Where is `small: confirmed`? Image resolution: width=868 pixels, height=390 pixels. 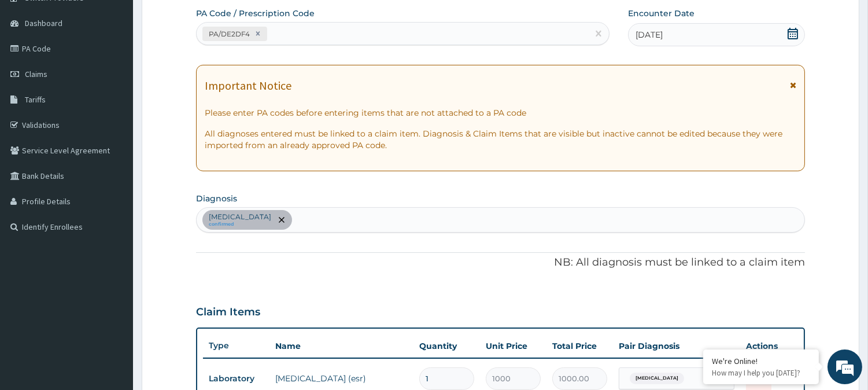
small: confirmed is located at coordinates (240, 225).